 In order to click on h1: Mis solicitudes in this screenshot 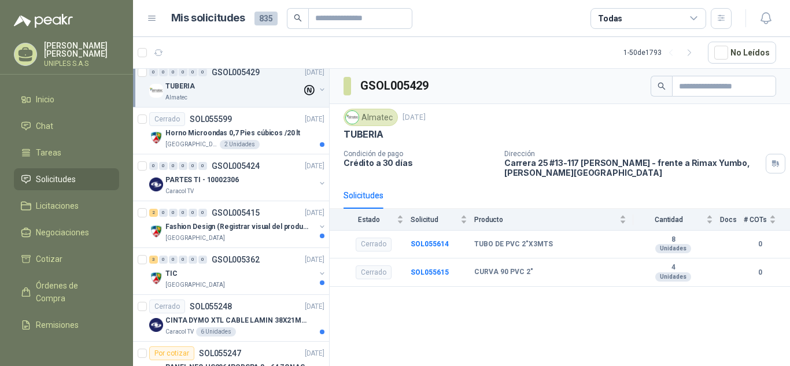, I will do `click(208, 18)`.